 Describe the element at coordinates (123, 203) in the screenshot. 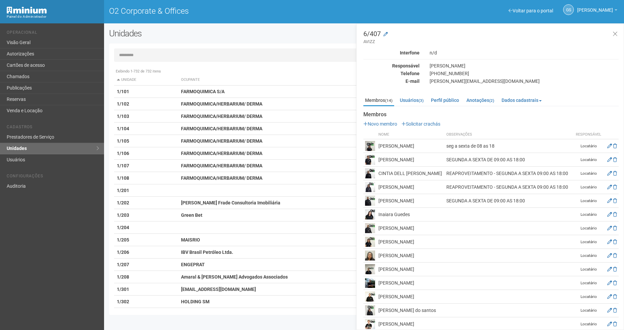

I see `strong: 1/202` at that location.